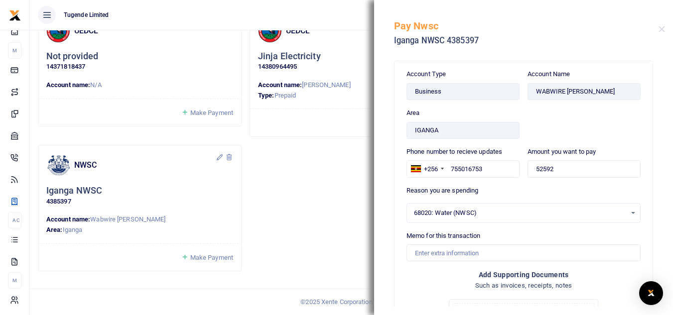 The height and width of the screenshot is (315, 673). I want to click on input: Enter a amount, so click(584, 169).